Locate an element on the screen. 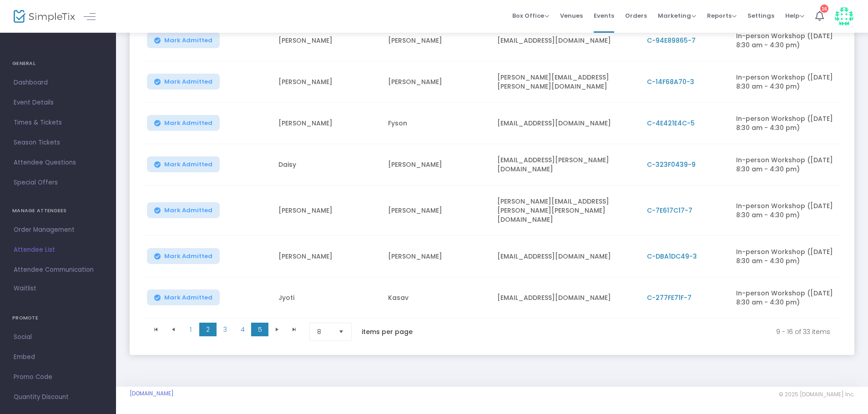  span: Page 2 is located at coordinates (208, 329).